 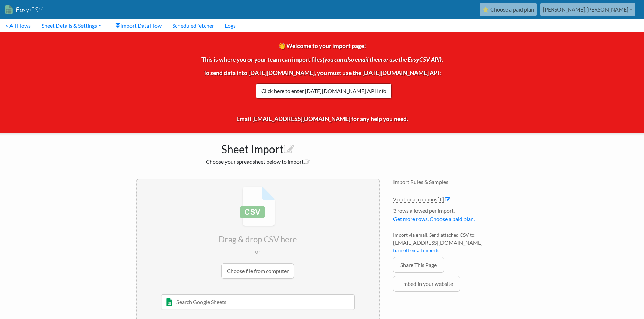 I want to click on a: Scheduled fetcher, so click(x=193, y=26).